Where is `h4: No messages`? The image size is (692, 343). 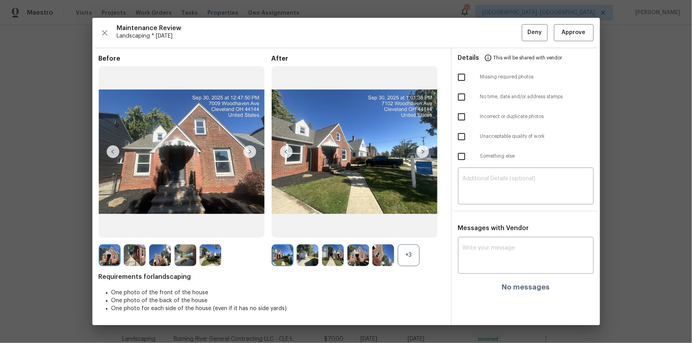
h4: No messages is located at coordinates (525, 287).